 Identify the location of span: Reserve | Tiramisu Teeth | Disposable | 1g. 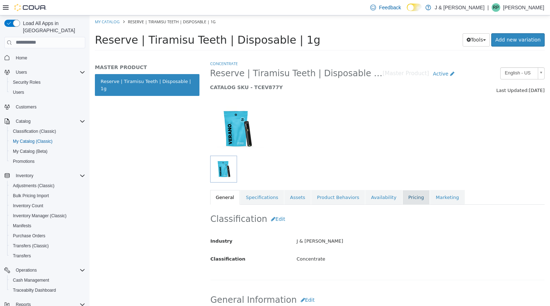
(82, 6).